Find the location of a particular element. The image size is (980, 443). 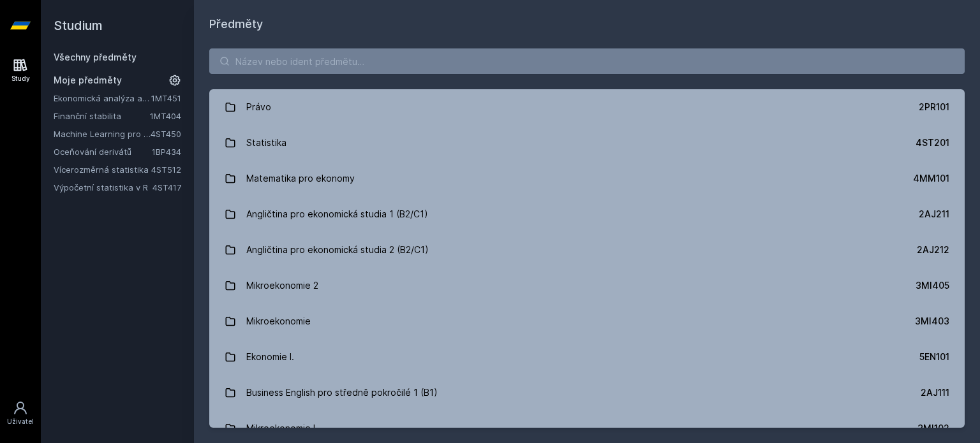

a: Výpočetní statistika v R is located at coordinates (103, 187).